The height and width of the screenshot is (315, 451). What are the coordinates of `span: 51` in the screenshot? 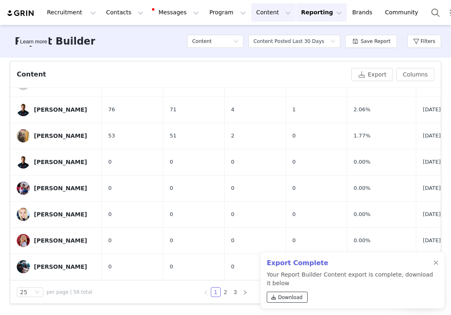 It's located at (173, 136).